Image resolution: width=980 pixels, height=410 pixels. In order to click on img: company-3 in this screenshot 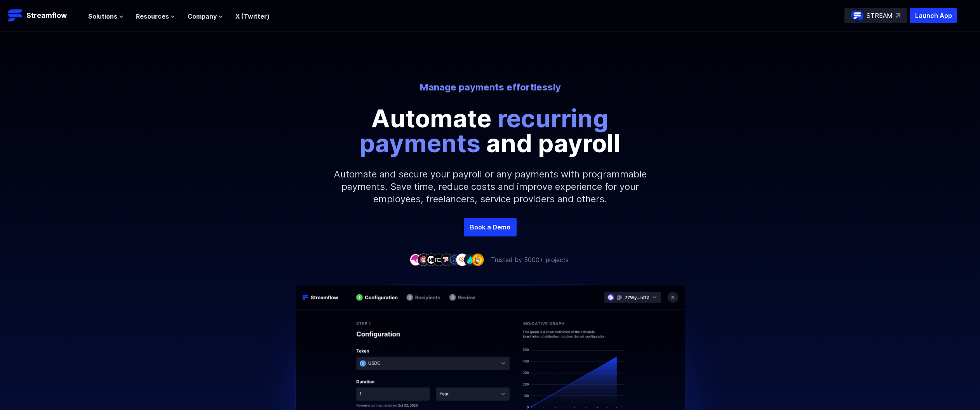, I will do `click(431, 260)`.